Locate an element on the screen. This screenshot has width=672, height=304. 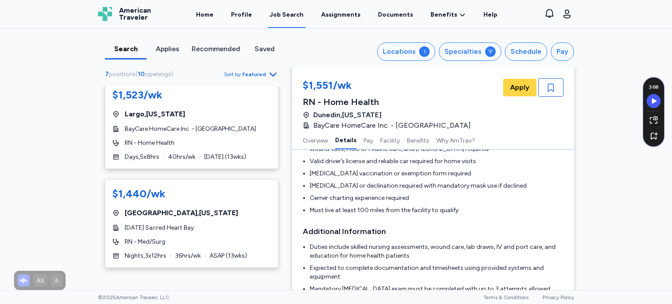
span: RN - Med/Surg is located at coordinates (145, 242).